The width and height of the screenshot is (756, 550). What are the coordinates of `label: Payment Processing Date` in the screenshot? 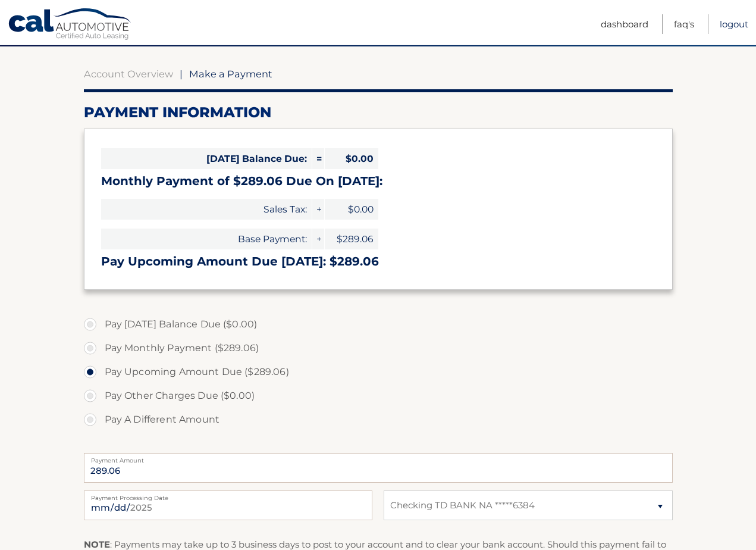 It's located at (228, 495).